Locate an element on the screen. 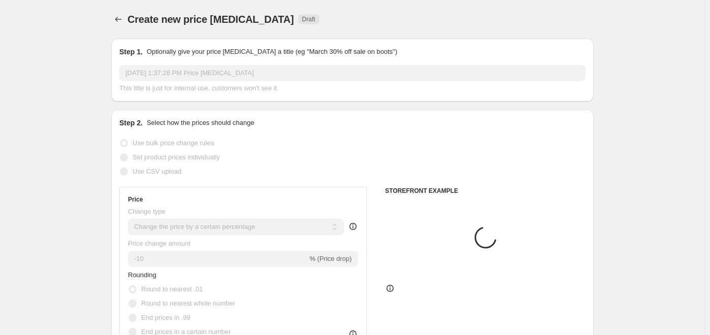 The height and width of the screenshot is (335, 710). input: -15 is located at coordinates (217, 259).